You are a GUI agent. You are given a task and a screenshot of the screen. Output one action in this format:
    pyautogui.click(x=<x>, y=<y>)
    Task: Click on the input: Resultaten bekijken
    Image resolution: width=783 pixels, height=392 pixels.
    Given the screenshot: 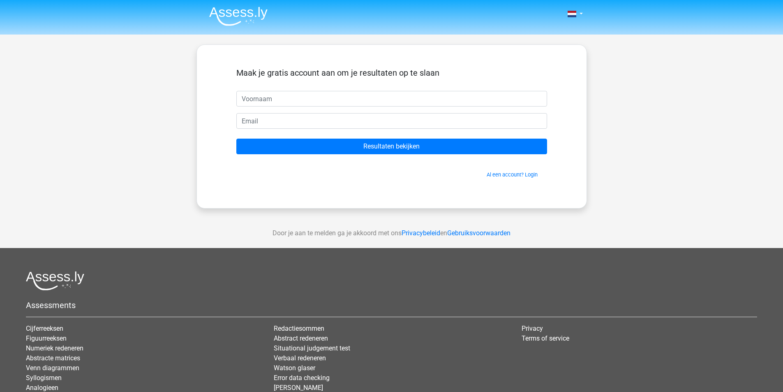 What is the action you would take?
    pyautogui.click(x=392, y=146)
    